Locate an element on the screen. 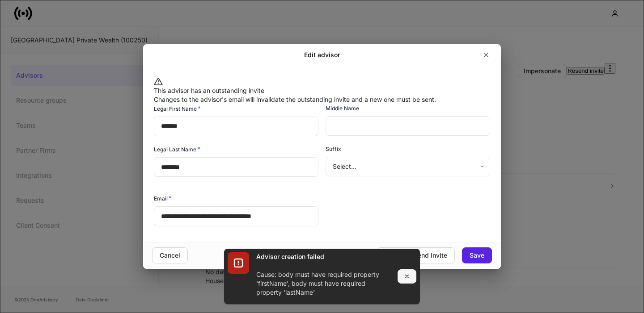  h2: Edit advisor is located at coordinates (322, 55).